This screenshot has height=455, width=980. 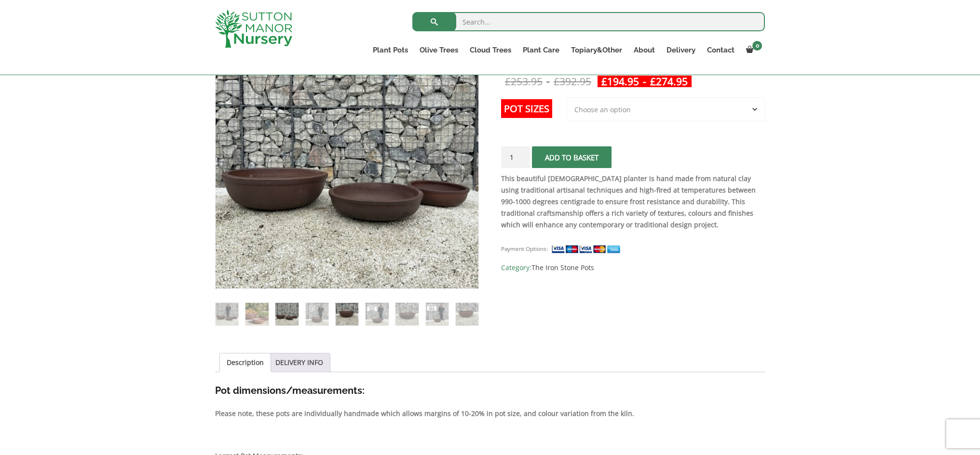 I want to click on a: Olive Trees, so click(x=439, y=51).